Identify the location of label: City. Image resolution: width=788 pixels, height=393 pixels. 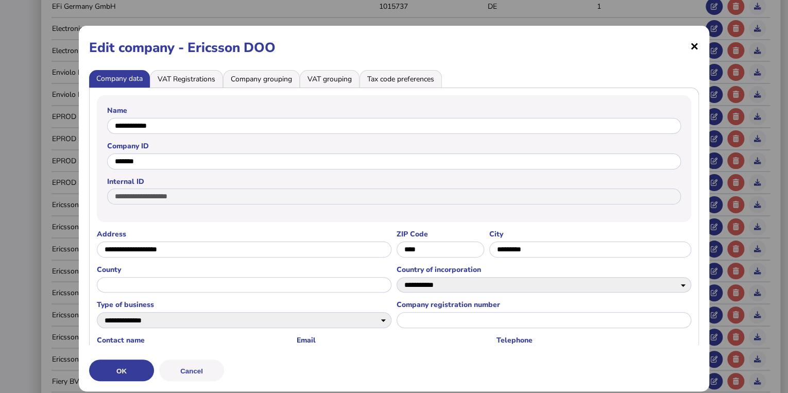
(590, 234).